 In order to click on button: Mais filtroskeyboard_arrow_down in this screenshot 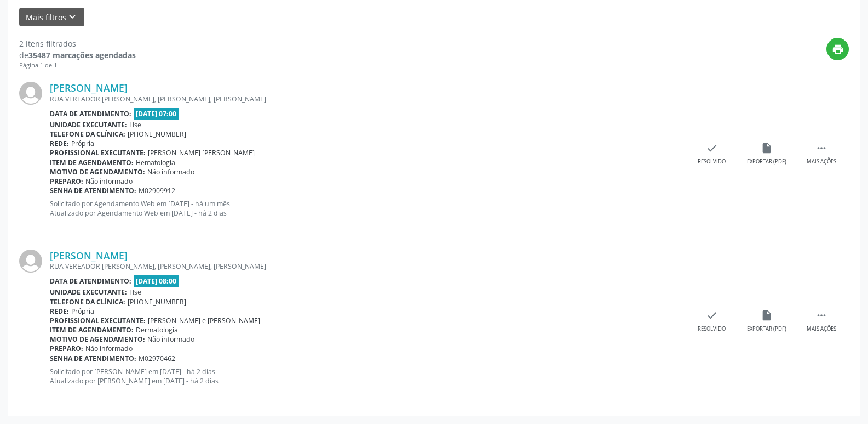, I will do `click(51, 17)`.